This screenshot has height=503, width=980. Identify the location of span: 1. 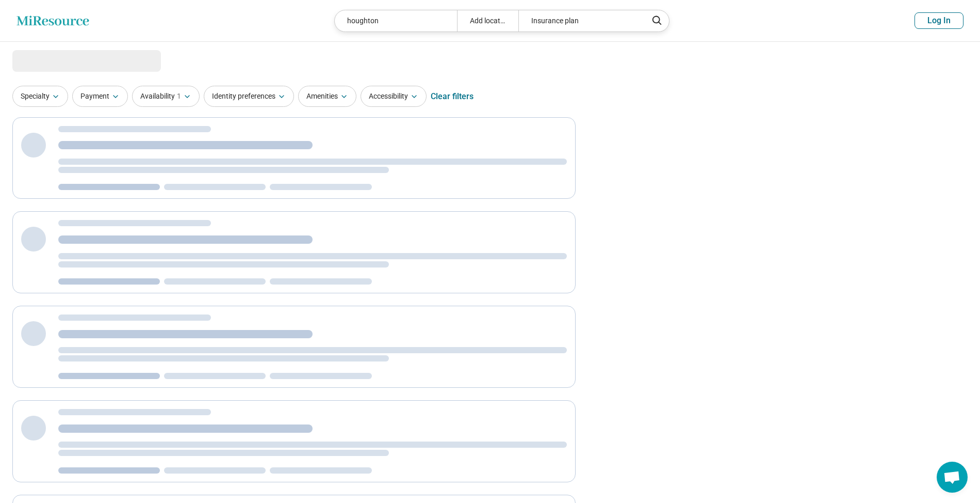
(179, 96).